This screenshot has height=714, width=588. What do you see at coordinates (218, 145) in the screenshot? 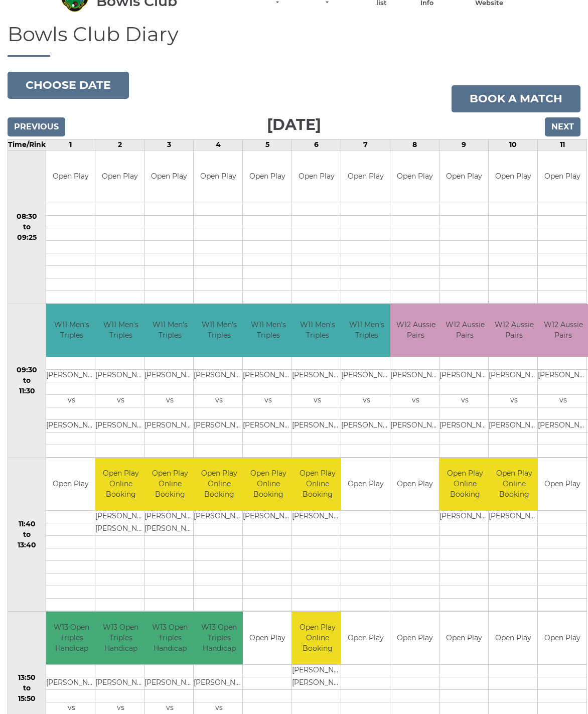
I see `td: 4` at bounding box center [218, 145].